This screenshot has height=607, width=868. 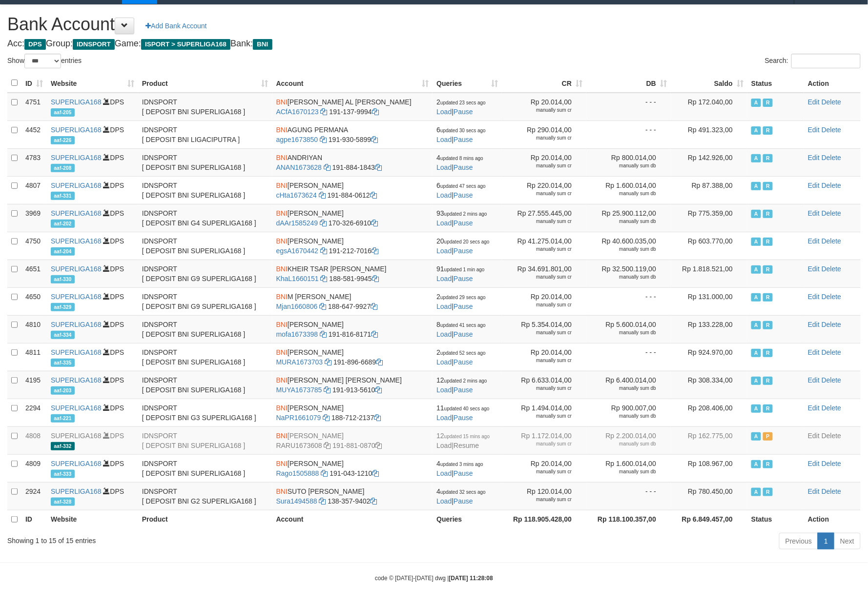 I want to click on td: Rp 5.600.014,00, so click(x=628, y=328).